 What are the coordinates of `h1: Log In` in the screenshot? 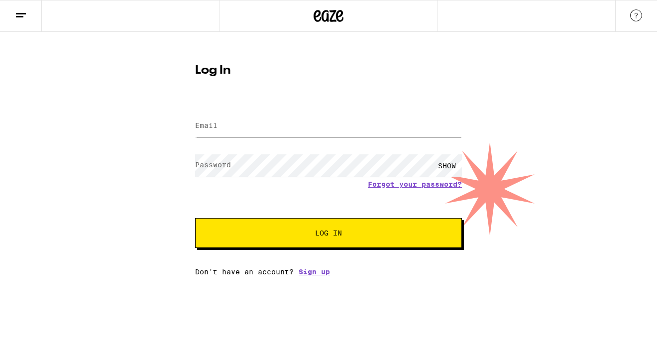 It's located at (328, 71).